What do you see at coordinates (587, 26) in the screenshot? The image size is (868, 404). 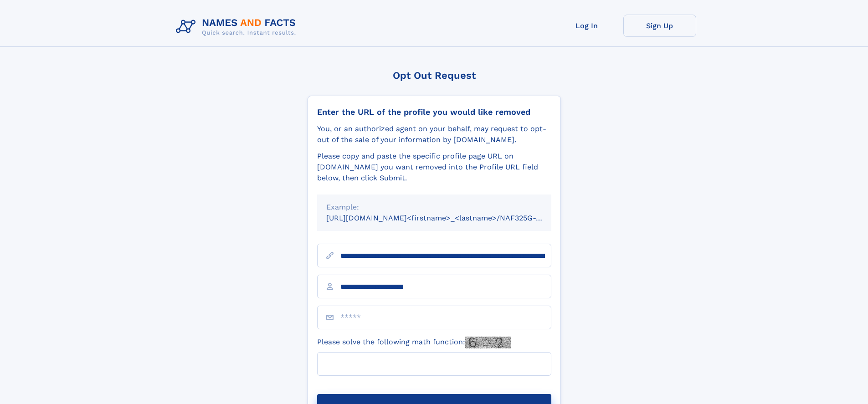 I see `a: Log In` at bounding box center [587, 26].